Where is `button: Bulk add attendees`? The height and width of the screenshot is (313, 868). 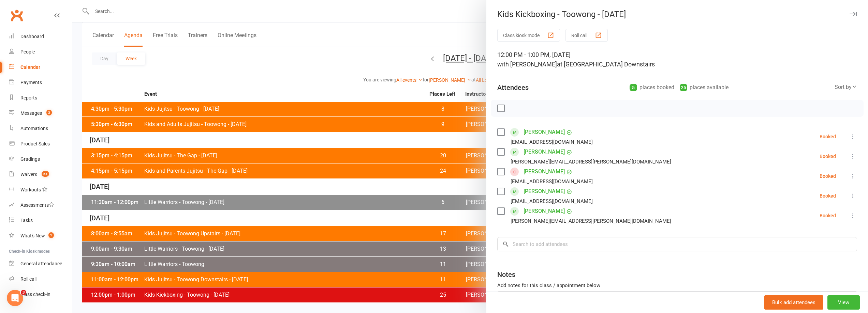
button: Bulk add attendees is located at coordinates (793, 302).